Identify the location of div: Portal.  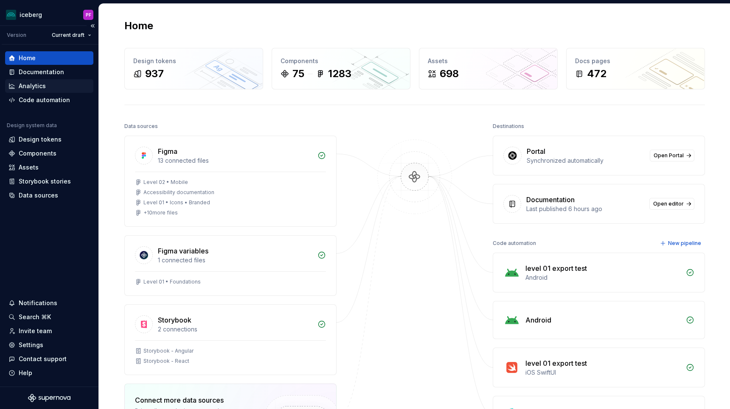
(536, 151).